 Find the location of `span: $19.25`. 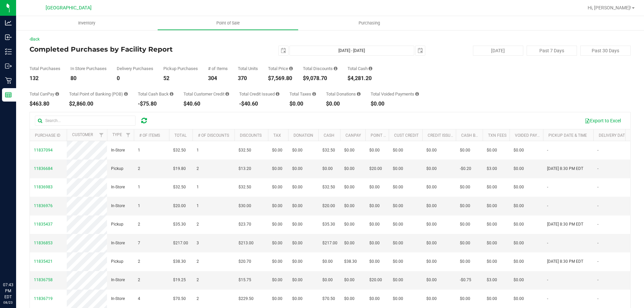

span: $19.25 is located at coordinates (179, 280).